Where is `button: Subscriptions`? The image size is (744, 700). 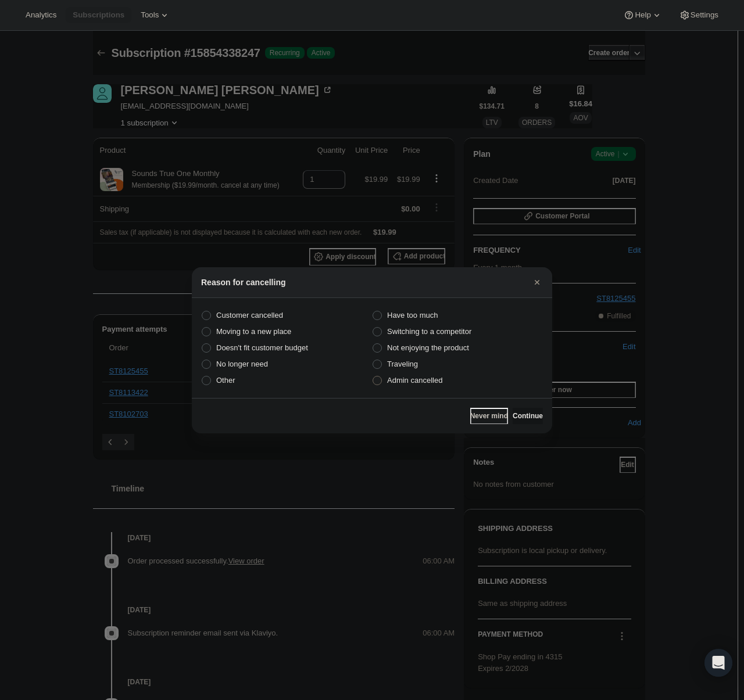
button: Subscriptions is located at coordinates (98, 15).